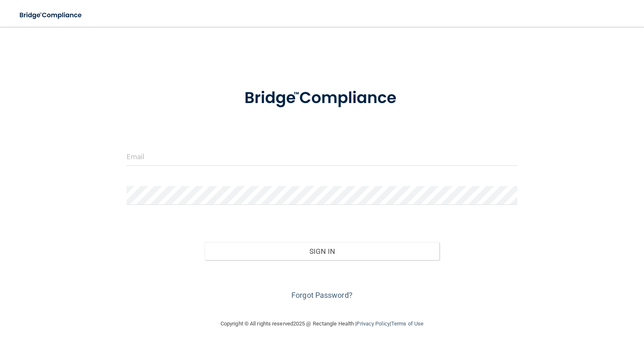  Describe the element at coordinates (322, 156) in the screenshot. I see `input: Email` at that location.